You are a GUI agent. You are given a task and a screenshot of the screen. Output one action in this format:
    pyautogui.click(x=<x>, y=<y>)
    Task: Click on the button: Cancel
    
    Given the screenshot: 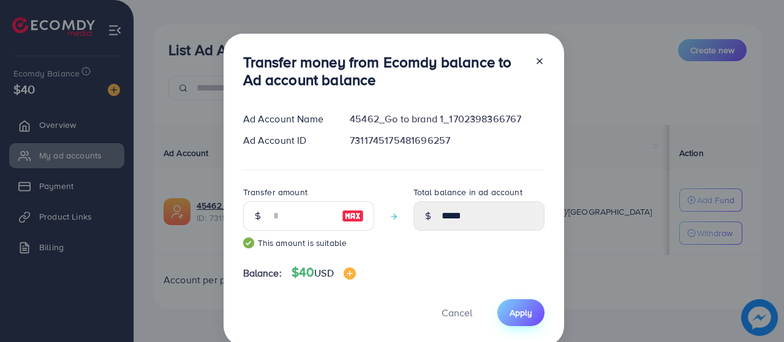 What is the action you would take?
    pyautogui.click(x=457, y=312)
    